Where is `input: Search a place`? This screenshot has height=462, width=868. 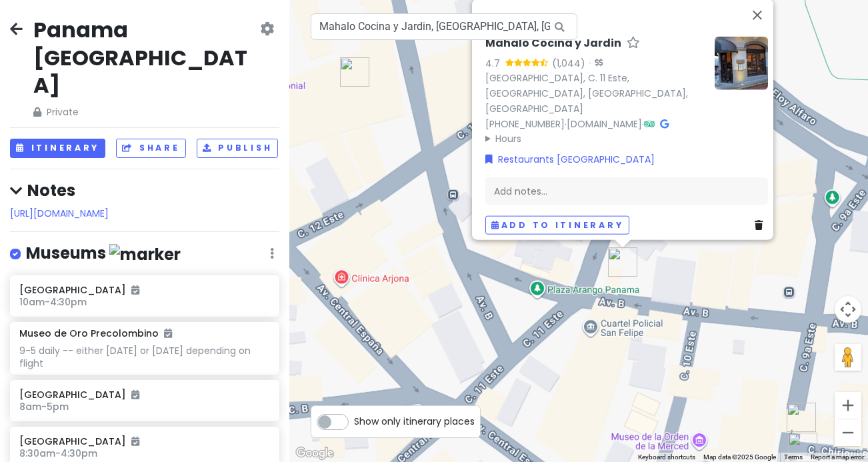
input: Search a place is located at coordinates (444, 27).